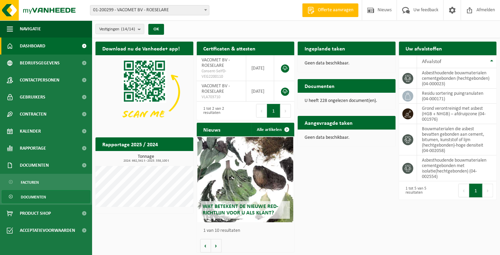 The height and width of the screenshot is (255, 500). I want to click on td: bouwmaterialen die asbest bevatten gebonden aan cement, bitumen, kunststof of lijm (hechtgebonden..., so click(457, 140).